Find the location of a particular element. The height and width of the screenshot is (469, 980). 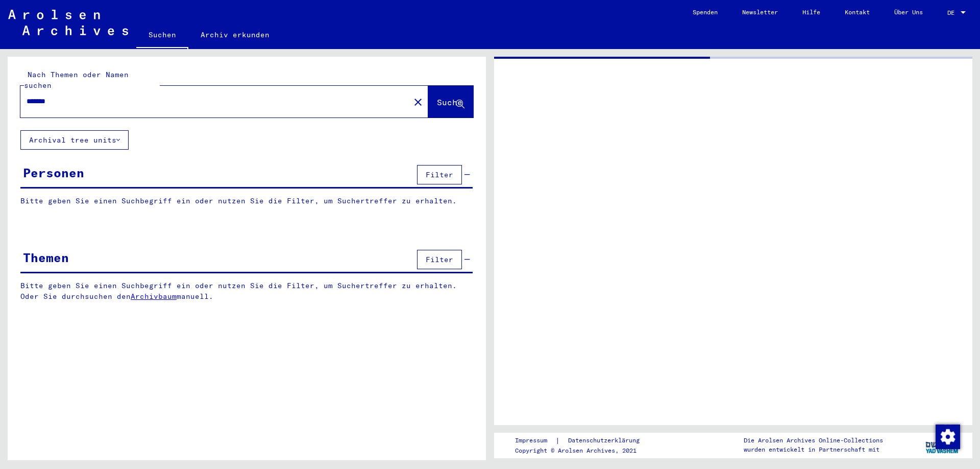

img: yv_logo.png is located at coordinates (942, 445).